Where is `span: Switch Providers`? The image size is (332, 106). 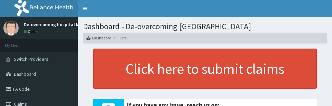 span: Switch Providers is located at coordinates (31, 59).